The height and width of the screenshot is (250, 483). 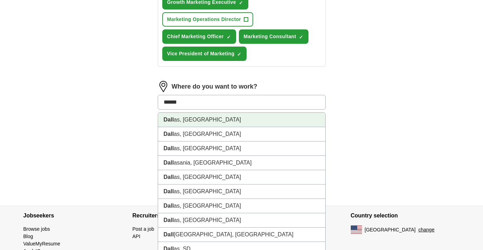 What do you see at coordinates (195, 36) in the screenshot?
I see `span: Chief Marketing Officer` at bounding box center [195, 36].